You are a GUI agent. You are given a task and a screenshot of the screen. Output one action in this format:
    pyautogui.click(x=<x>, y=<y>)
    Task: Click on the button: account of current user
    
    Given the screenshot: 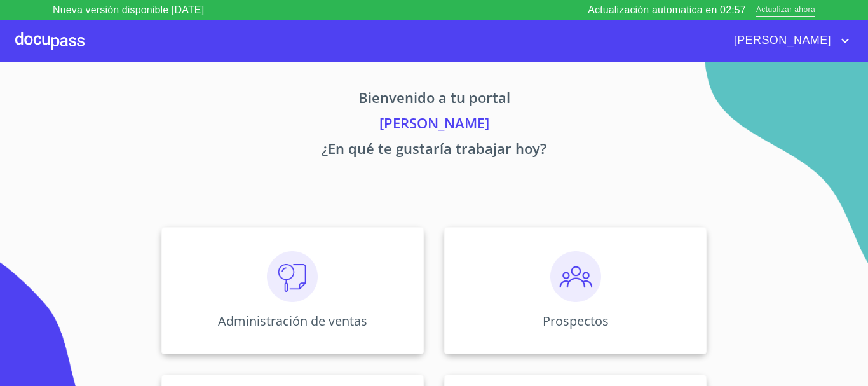 What is the action you would take?
    pyautogui.click(x=788, y=41)
    